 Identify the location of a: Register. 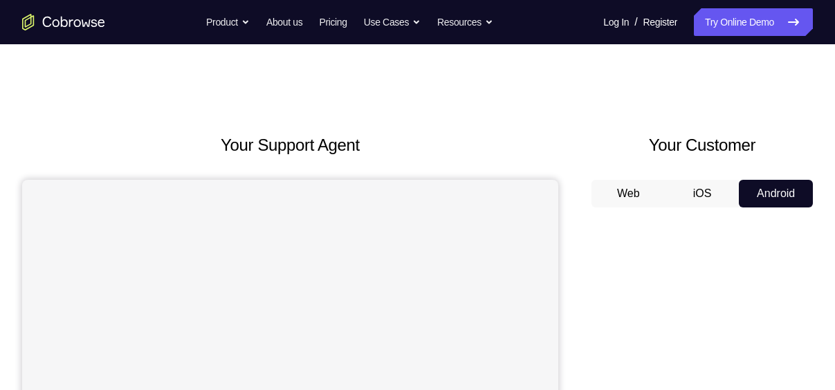
(660, 22).